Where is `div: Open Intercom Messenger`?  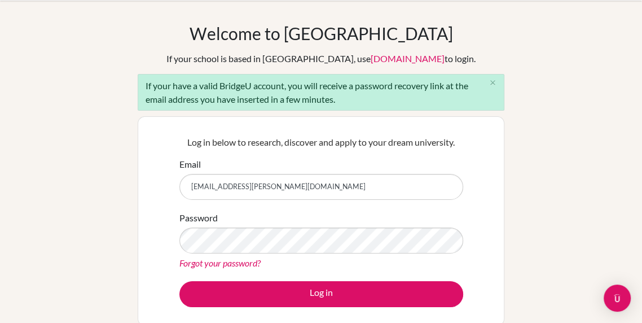 div: Open Intercom Messenger is located at coordinates (617, 298).